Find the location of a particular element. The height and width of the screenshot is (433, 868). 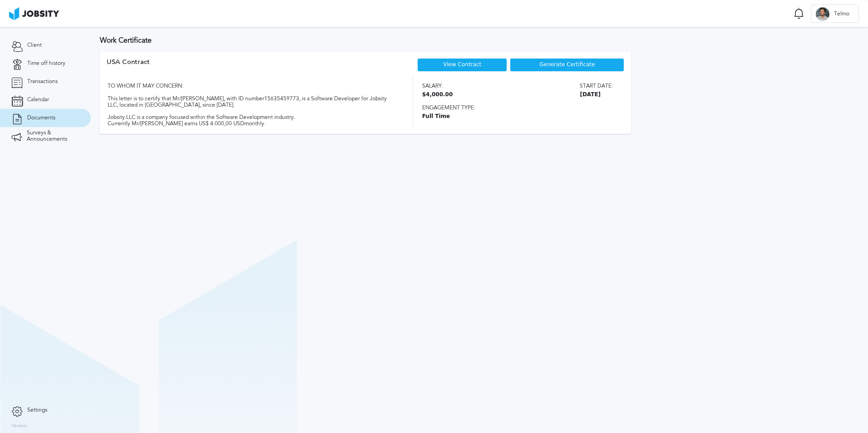

label: Version: is located at coordinates (19, 426).